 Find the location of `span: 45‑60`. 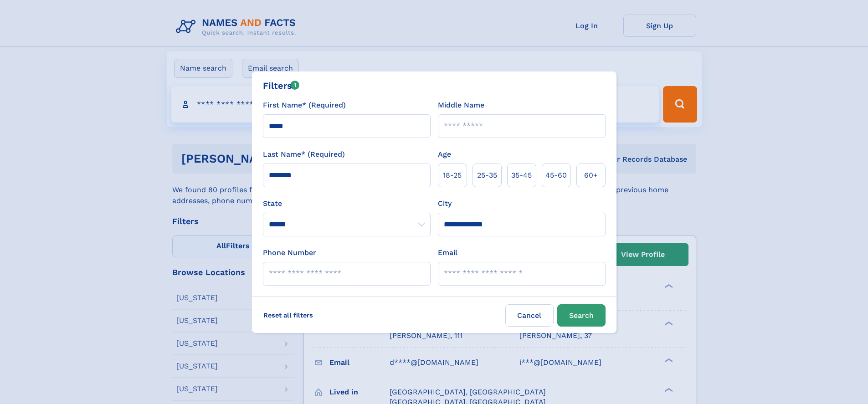

span: 45‑60 is located at coordinates (556, 175).